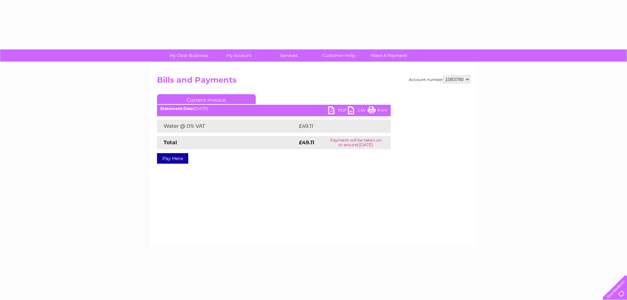  What do you see at coordinates (206, 99) in the screenshot?
I see `a: Current Invoice` at bounding box center [206, 99].